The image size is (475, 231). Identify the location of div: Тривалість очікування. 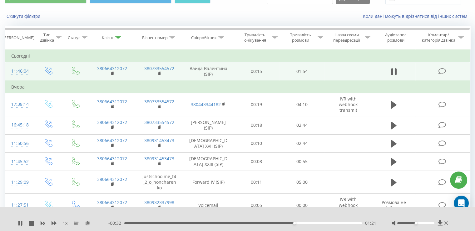
(255, 38).